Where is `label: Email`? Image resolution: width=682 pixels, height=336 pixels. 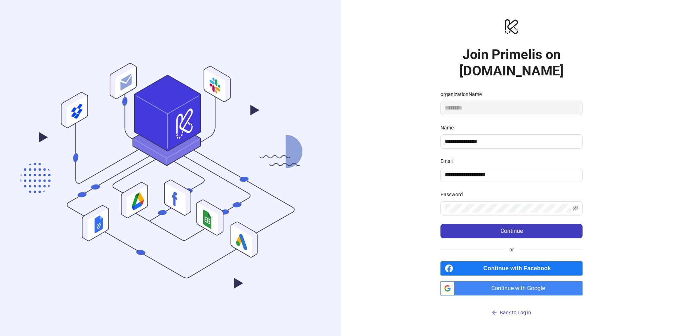 label: Email is located at coordinates (449, 161).